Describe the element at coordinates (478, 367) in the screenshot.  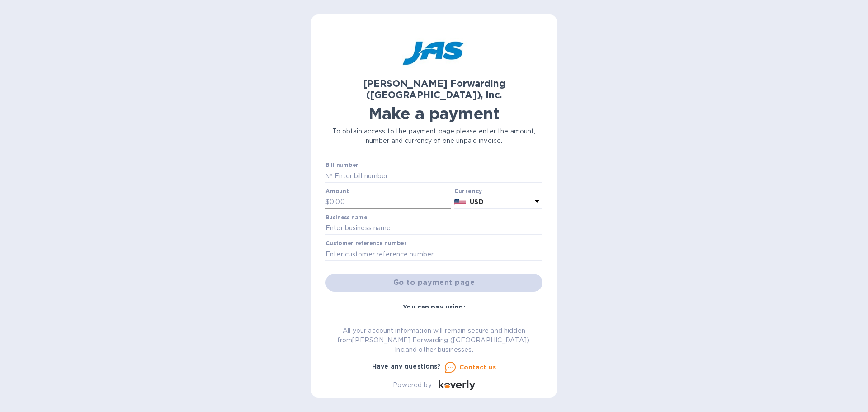
I see `u: Contact us` at that location.